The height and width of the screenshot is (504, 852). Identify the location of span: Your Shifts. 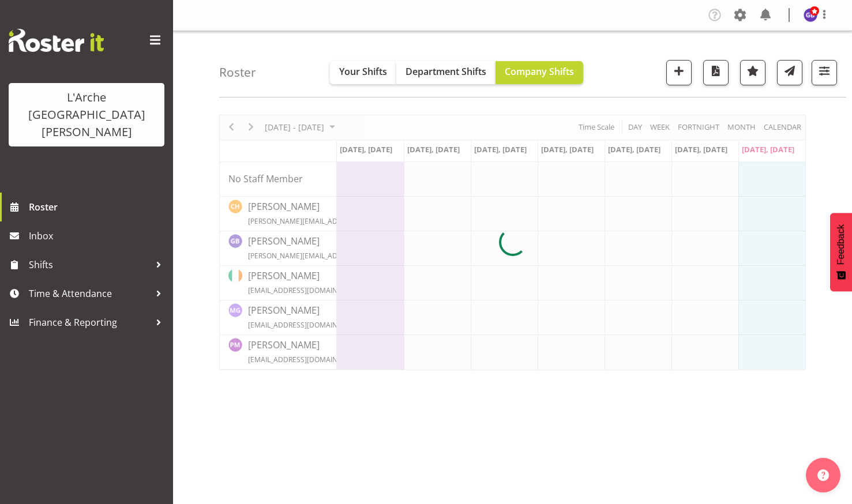
(362, 71).